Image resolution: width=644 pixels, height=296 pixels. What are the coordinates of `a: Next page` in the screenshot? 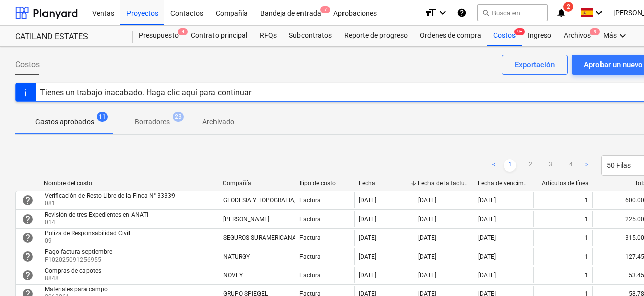 It's located at (586, 165).